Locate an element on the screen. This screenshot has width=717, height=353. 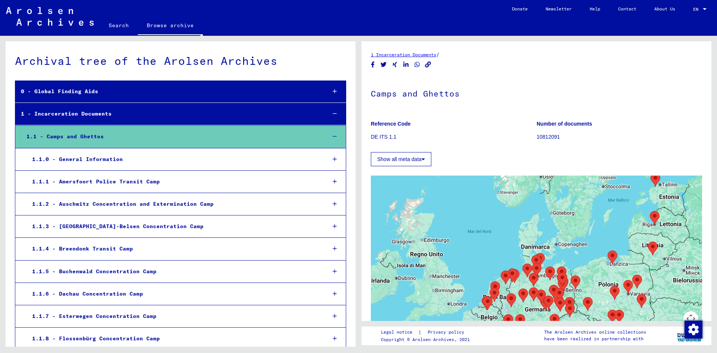
button: Share on LinkedIn is located at coordinates (406, 65).